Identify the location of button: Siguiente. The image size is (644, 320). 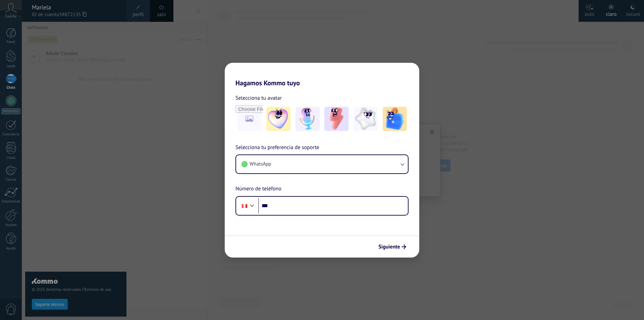
(392, 247).